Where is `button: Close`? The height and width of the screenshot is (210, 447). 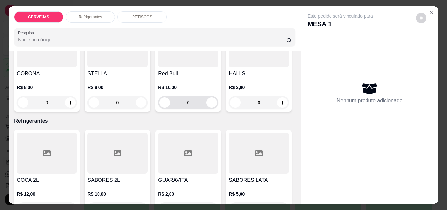
button: Close is located at coordinates (432, 13).